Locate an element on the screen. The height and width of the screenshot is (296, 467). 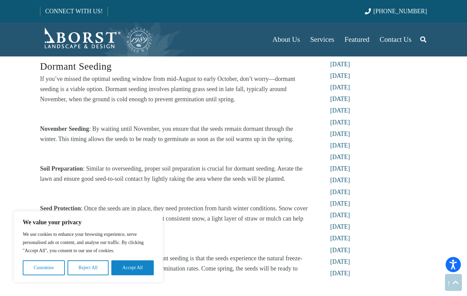
strong: Seed Protection is located at coordinates (60, 208).